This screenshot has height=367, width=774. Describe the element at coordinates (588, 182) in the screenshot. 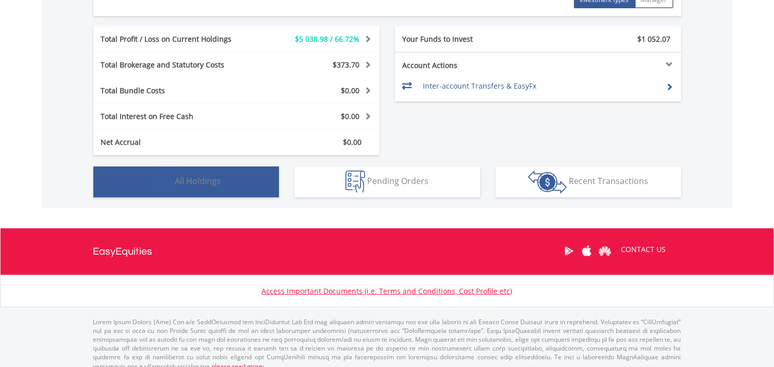

I see `button: Recent Transactions` at that location.